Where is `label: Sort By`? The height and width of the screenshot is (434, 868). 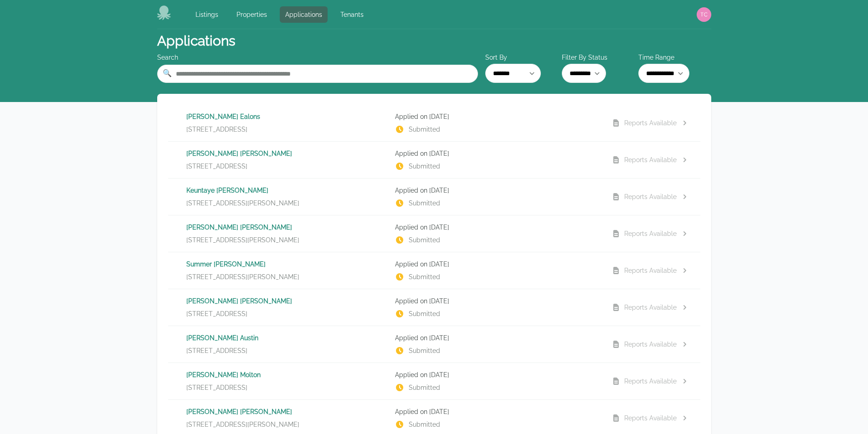 label: Sort By is located at coordinates (522, 57).